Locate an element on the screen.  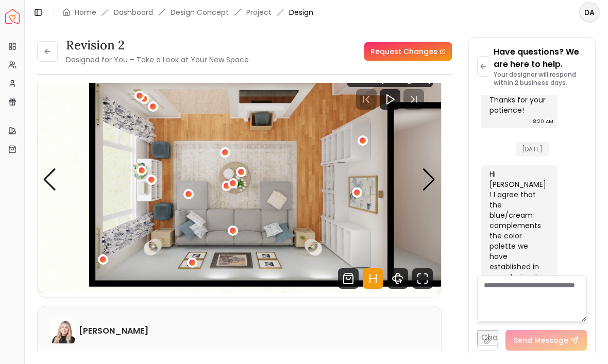
a: Spacejoy is located at coordinates (12, 17).